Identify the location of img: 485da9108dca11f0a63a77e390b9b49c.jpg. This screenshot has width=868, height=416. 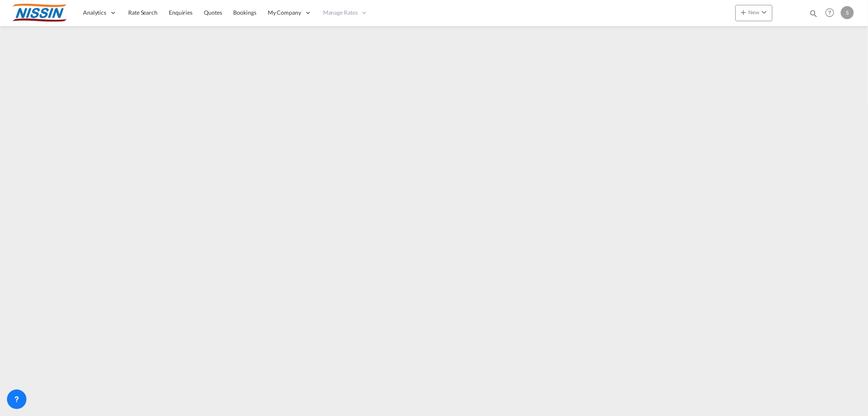
(39, 13).